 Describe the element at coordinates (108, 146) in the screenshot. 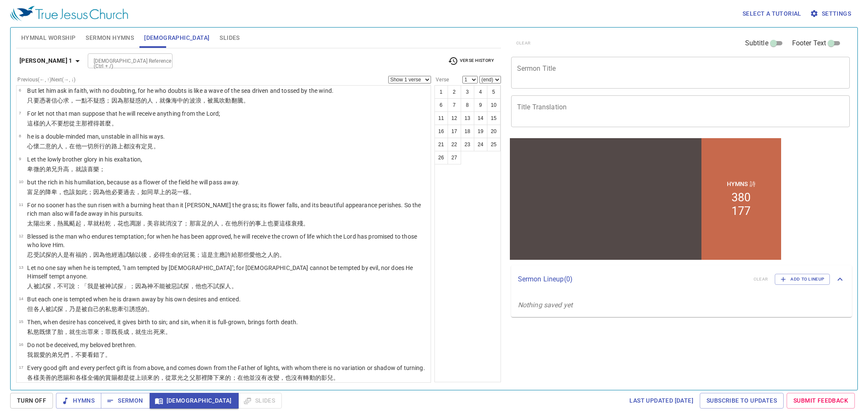

I see `wg1374: 人` at that location.